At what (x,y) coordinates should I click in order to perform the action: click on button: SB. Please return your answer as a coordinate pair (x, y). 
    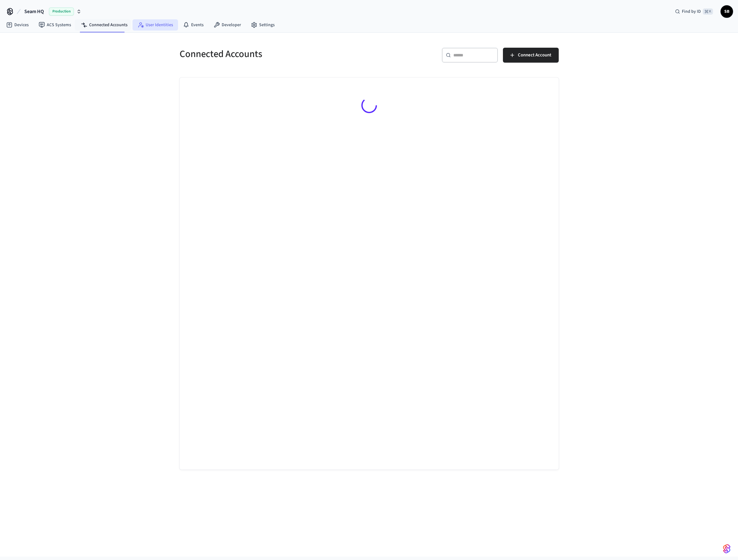
    Looking at the image, I should click on (726, 12).